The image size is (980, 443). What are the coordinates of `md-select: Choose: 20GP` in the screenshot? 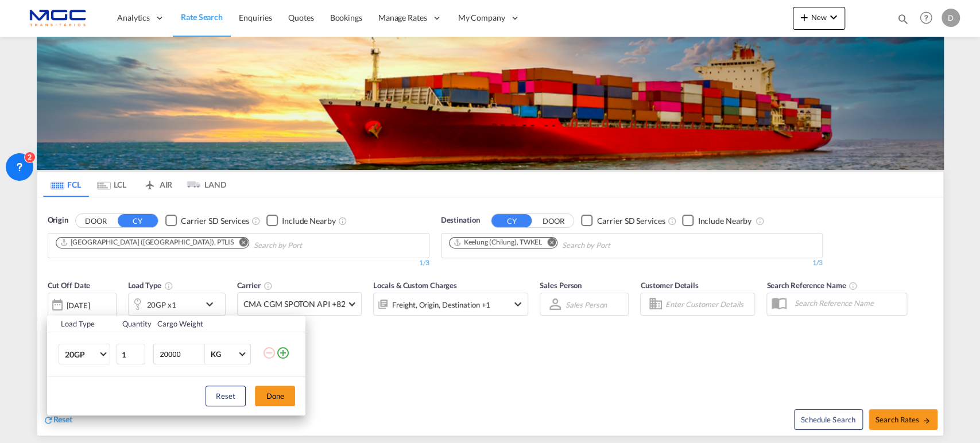 It's located at (85, 354).